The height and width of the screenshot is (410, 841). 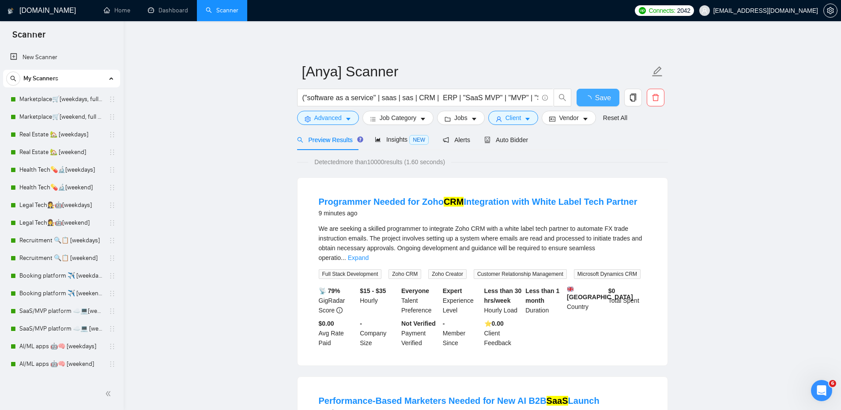 What do you see at coordinates (684, 11) in the screenshot?
I see `span: 2042` at bounding box center [684, 11].